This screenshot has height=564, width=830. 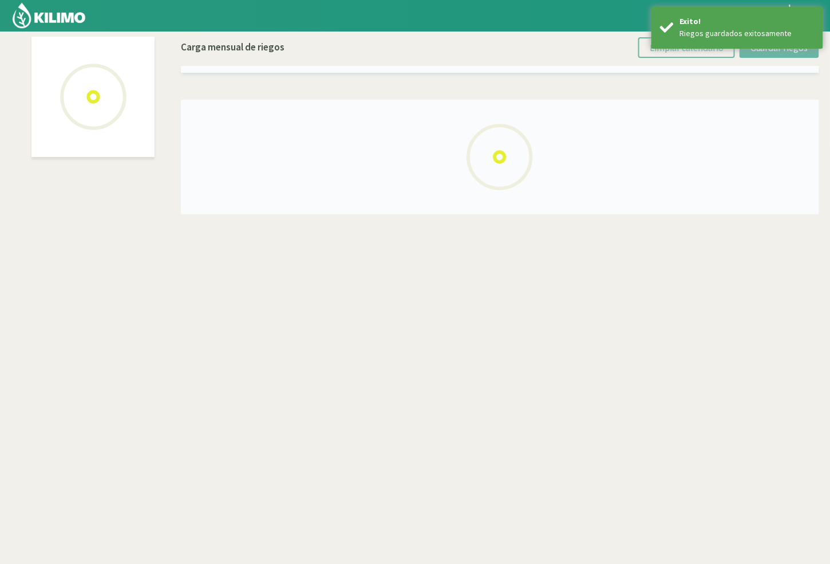 What do you see at coordinates (233, 48) in the screenshot?
I see `p: Carga mensual de riegos` at bounding box center [233, 48].